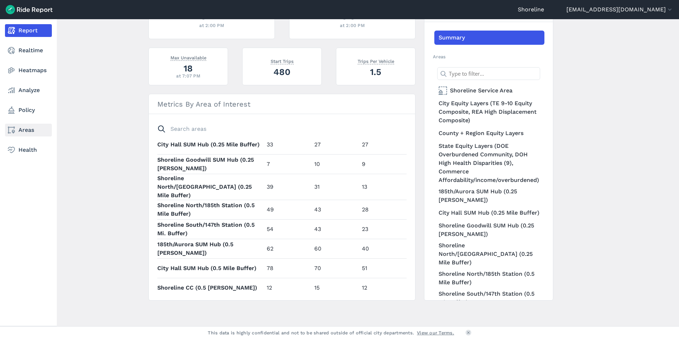 This screenshot has height=339, width=679. What do you see at coordinates (489, 298) in the screenshot?
I see `a: Shoreline South/147th Station (0.5 Mi. Buffer)` at bounding box center [489, 298].